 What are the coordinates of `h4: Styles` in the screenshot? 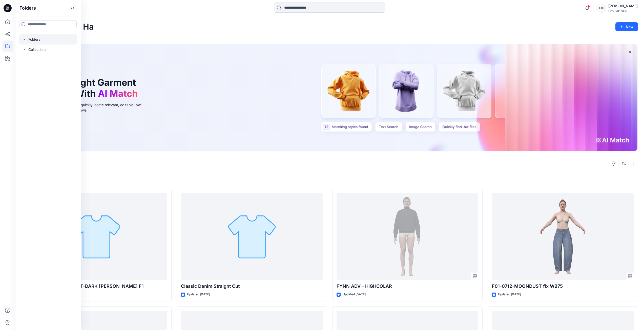 It's located at (329, 181).